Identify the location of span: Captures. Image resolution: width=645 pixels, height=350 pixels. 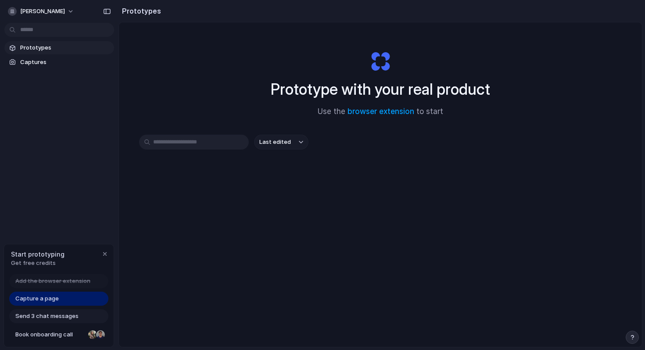
(65, 62).